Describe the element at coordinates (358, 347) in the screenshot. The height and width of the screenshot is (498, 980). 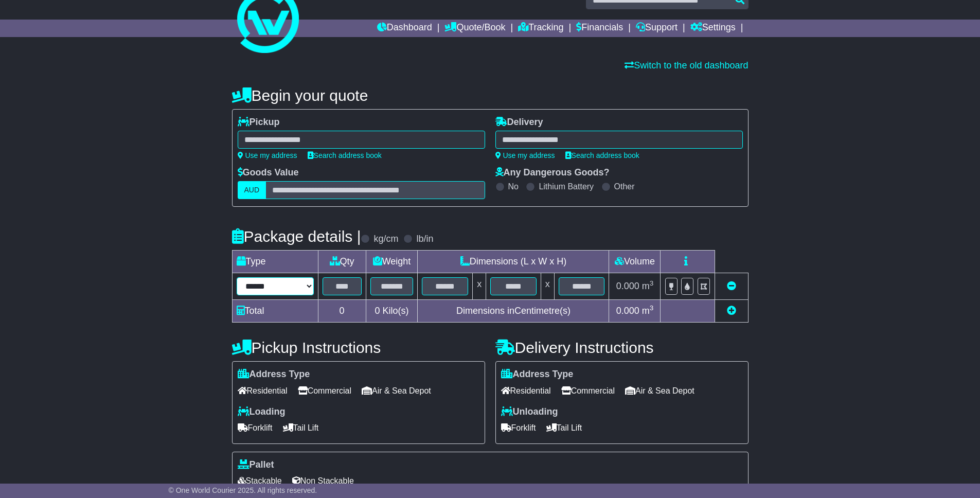
I see `h4: Pickup Instructions` at that location.